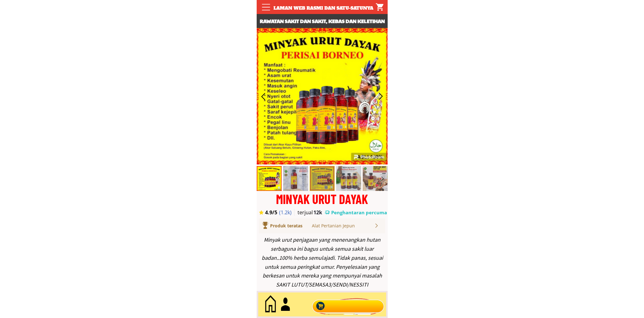 The width and height of the screenshot is (644, 318). What do you see at coordinates (295, 226) in the screenshot?
I see `div: Produk teratas` at bounding box center [295, 226].